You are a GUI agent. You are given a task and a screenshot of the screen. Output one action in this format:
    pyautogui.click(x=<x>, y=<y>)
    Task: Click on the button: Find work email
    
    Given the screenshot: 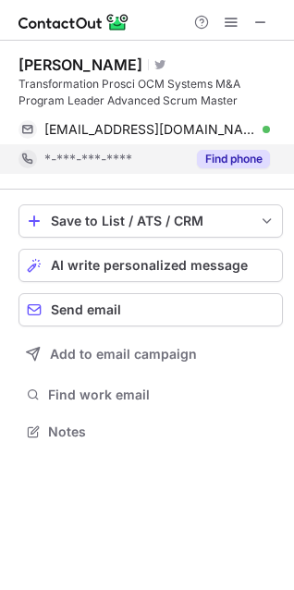 What is the action you would take?
    pyautogui.click(x=151, y=395)
    